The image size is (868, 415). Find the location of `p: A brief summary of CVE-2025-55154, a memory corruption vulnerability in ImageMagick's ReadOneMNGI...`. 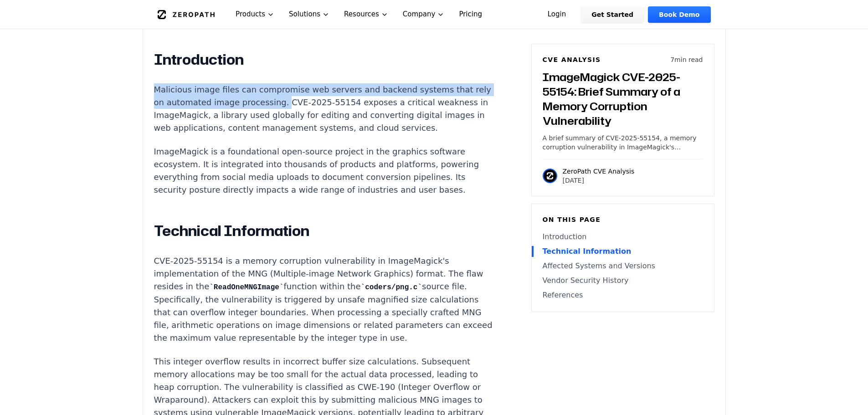

p: A brief summary of CVE-2025-55154, a memory corruption vulnerability in ImageMagick's ReadOneMNGI... is located at coordinates (623, 143).